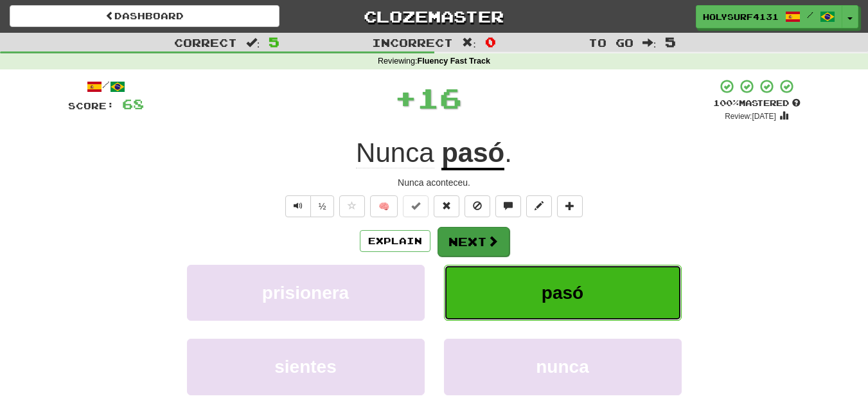 The image size is (868, 412). I want to click on span: HolySurf4131, so click(740, 17).